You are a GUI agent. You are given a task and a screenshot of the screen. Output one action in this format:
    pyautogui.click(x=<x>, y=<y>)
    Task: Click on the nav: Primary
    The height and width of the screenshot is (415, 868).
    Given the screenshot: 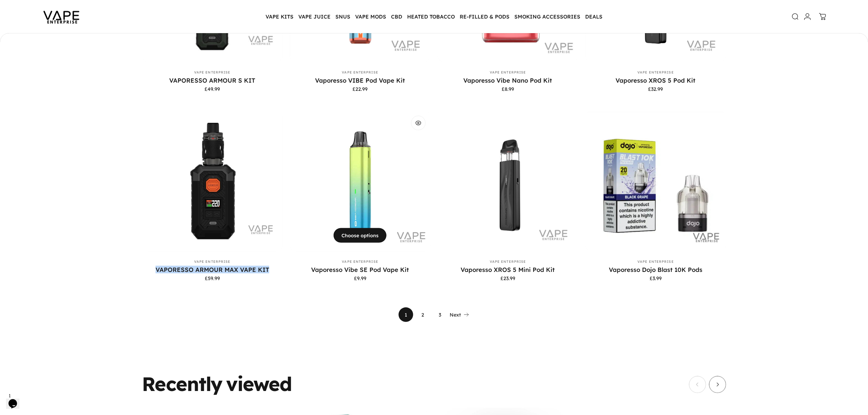 What is the action you would take?
    pyautogui.click(x=434, y=17)
    